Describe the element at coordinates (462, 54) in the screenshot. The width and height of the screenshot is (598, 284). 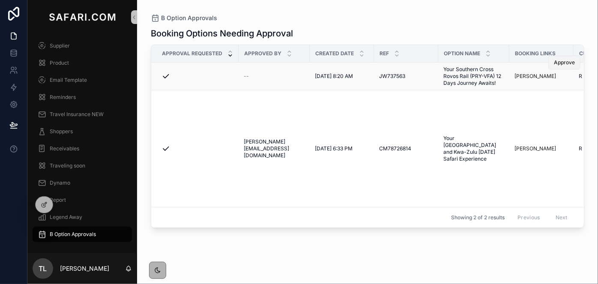
I see `span: Option Name` at that location.